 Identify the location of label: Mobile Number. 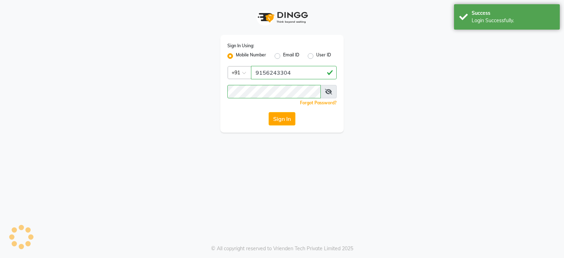
(251, 56).